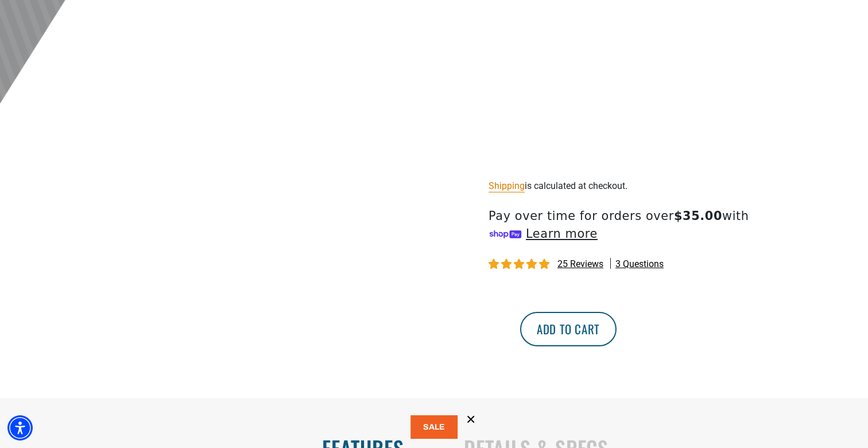 This screenshot has height=448, width=868. I want to click on span: 4.84 stars, so click(520, 265).